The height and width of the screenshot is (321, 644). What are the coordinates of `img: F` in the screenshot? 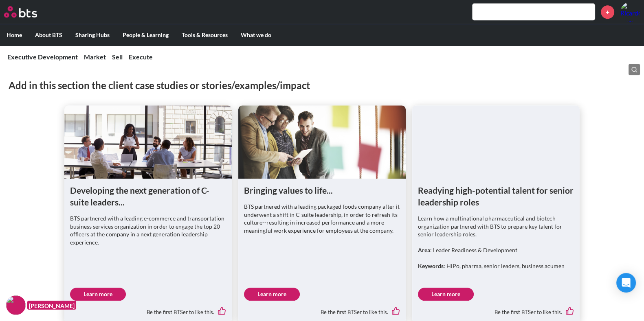 It's located at (16, 305).